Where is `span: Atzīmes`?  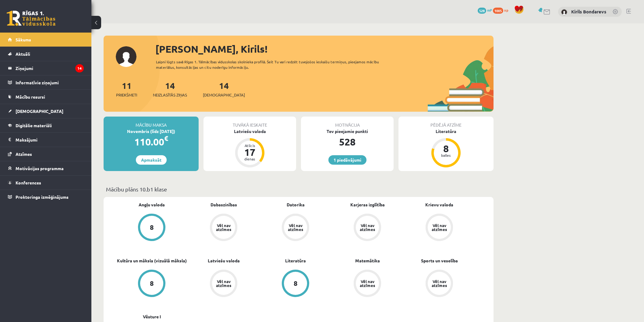
span: Atzīmes is located at coordinates (24, 154).